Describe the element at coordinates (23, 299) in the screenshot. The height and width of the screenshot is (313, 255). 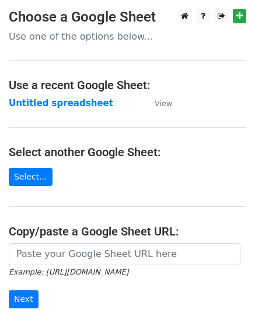
I see `input: Next` at that location.